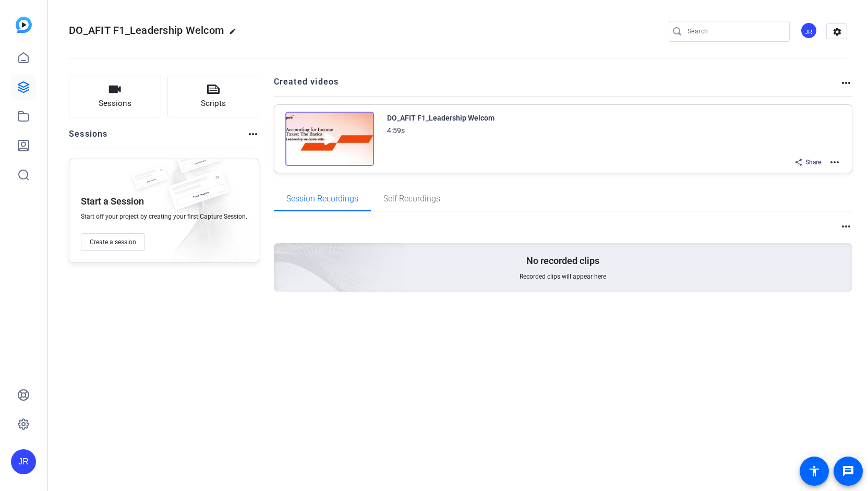  I want to click on div: DO_AFIT F1_Leadership Welcom, so click(441, 118).